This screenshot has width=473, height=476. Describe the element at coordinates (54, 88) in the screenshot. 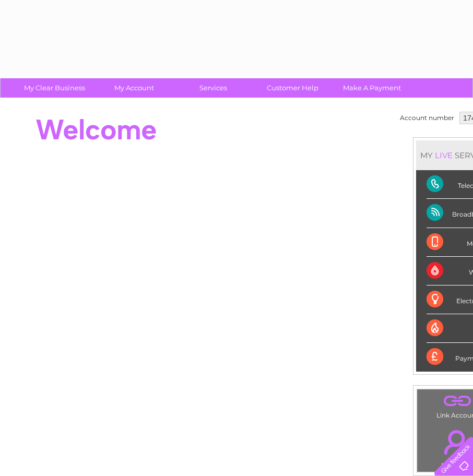

I see `a: My Clear Business` at that location.